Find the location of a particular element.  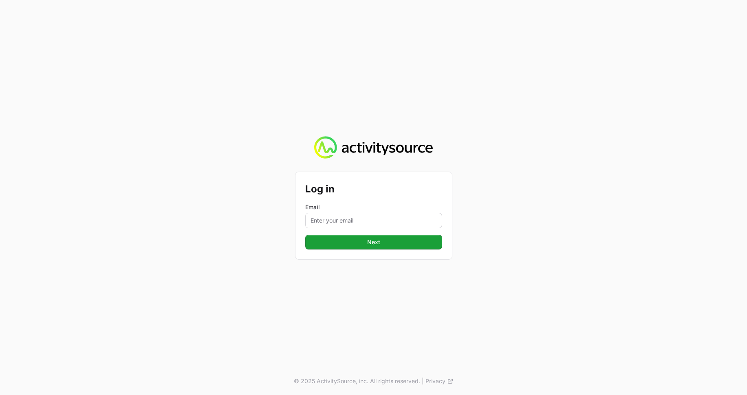

button: Next is located at coordinates (374, 242).